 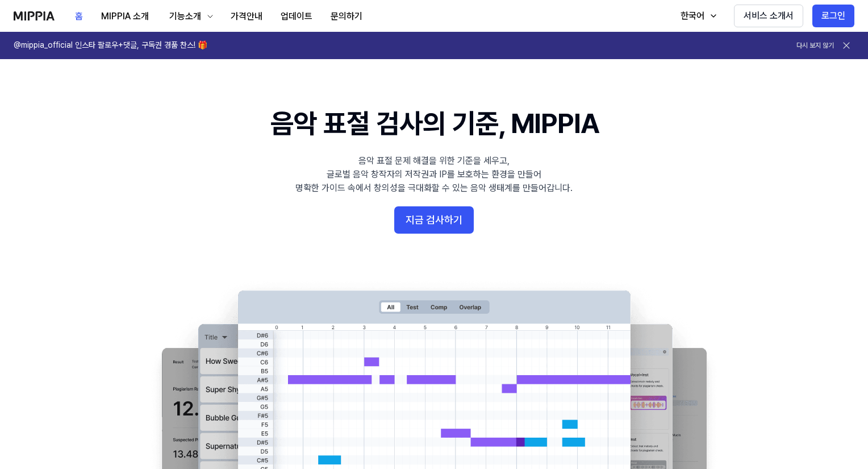 What do you see at coordinates (434, 124) in the screenshot?
I see `h1: 음악 표절 검사의 기준, MIPPIA` at bounding box center [434, 124].